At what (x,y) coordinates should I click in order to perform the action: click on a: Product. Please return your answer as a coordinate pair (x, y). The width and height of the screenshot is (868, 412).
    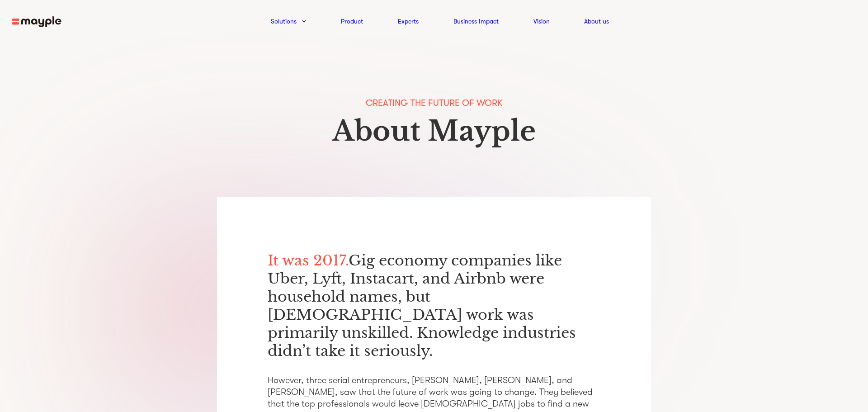
    Looking at the image, I should click on (352, 21).